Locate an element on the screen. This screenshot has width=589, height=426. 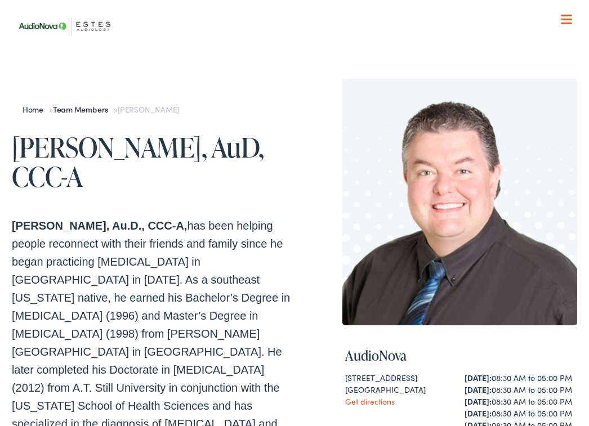
a: What We Offer is located at coordinates (298, 62).